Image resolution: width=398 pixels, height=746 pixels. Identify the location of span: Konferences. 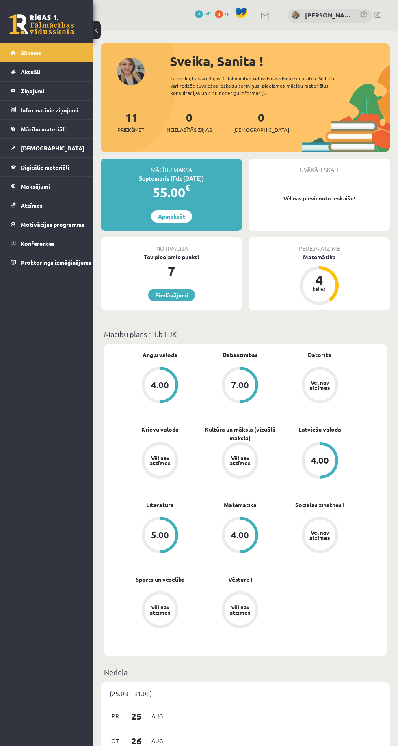
(38, 243).